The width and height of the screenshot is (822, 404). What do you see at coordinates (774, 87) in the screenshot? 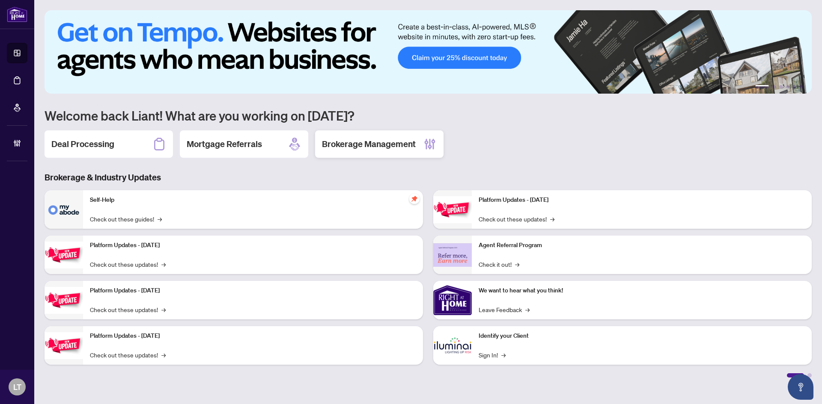
I see `button: 2` at bounding box center [774, 87].